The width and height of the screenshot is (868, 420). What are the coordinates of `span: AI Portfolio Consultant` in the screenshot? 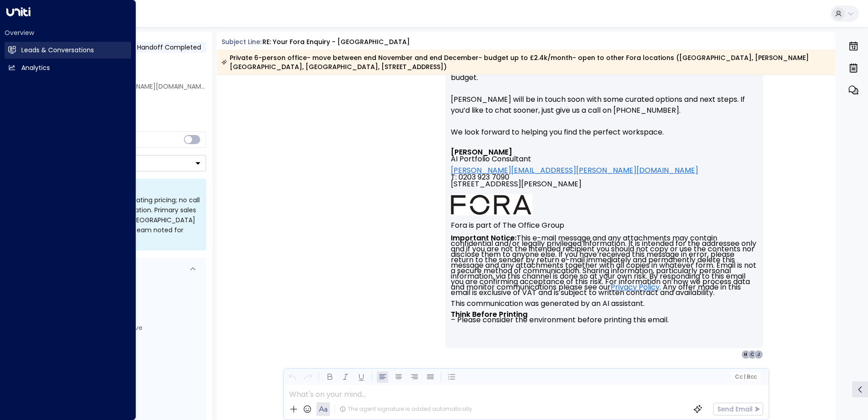 It's located at (491, 158).